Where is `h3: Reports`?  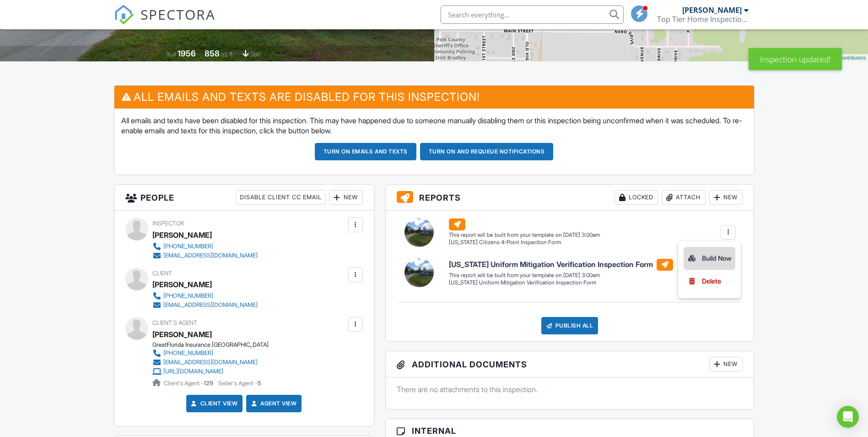
h3: Reports is located at coordinates (570, 197).